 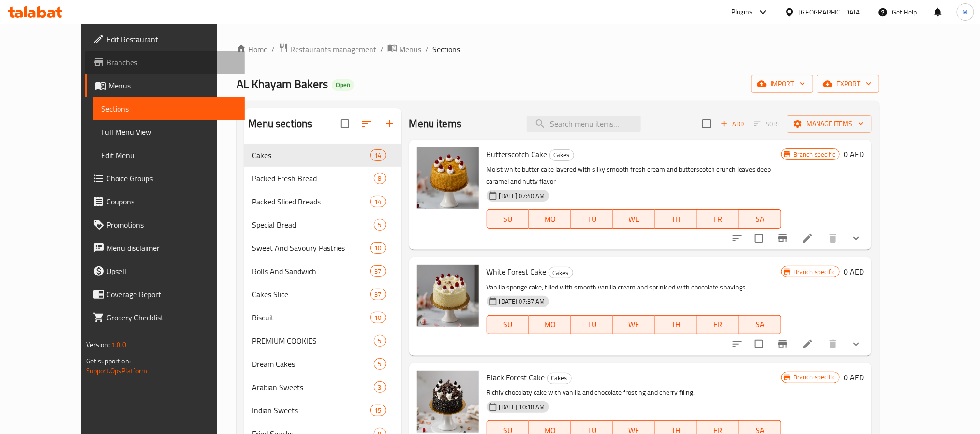 I want to click on div: Packed Sliced Breads14, so click(x=322, y=201).